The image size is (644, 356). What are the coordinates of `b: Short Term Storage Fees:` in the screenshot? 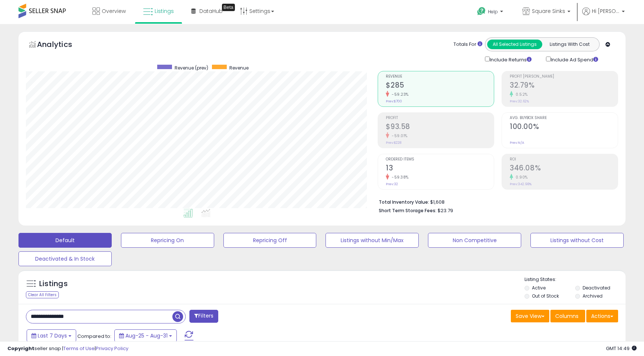 It's located at (407, 210).